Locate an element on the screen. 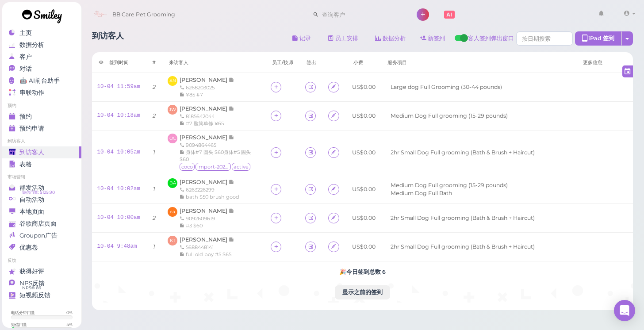  span: 预约申请 is located at coordinates (32, 128).